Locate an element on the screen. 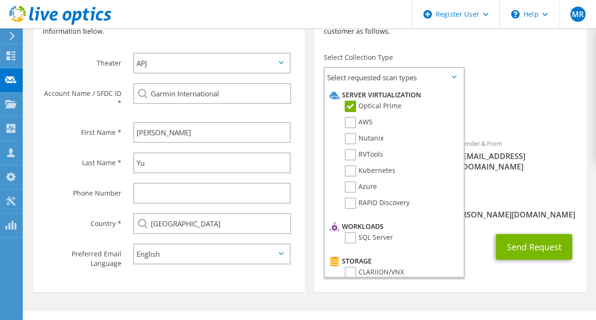  label: First Name * is located at coordinates (82, 129).